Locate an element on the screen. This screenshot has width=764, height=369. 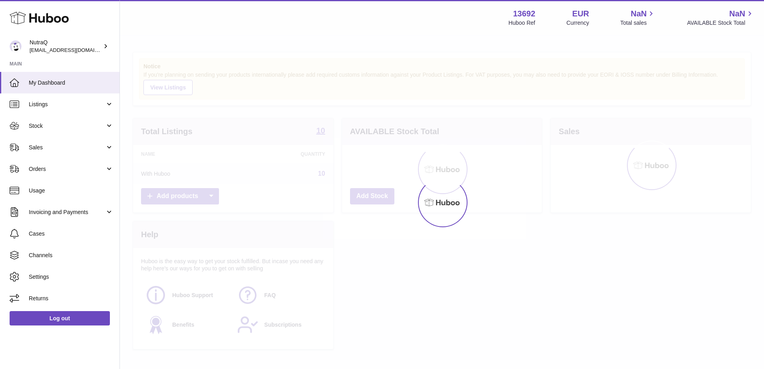
strong: 13692 is located at coordinates (524, 14).